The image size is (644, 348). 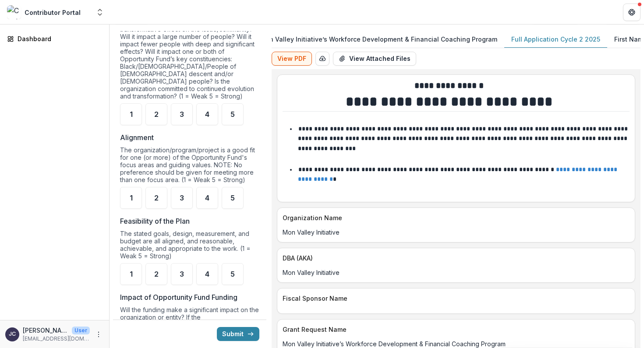 I want to click on div: Jasimine Cooper, so click(x=12, y=334).